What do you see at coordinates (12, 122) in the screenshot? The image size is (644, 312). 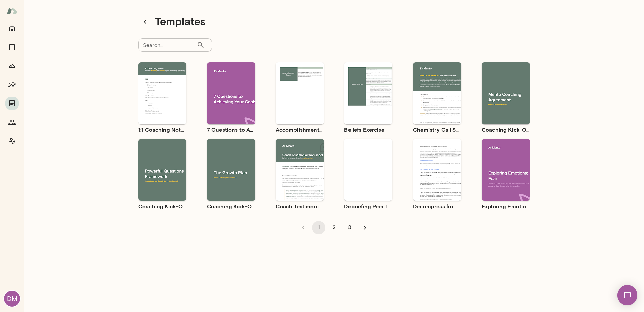 I see `button: Members` at bounding box center [12, 122].